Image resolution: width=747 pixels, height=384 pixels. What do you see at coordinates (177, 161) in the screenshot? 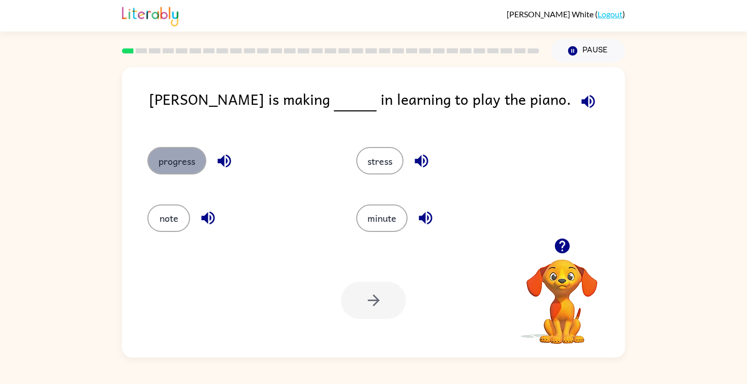
I see `button: progress` at bounding box center [177, 161].